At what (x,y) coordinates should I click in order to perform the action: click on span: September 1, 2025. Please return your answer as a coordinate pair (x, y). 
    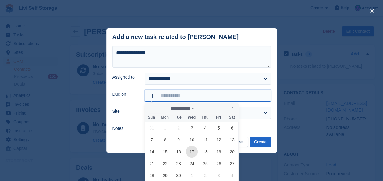
    Looking at the image, I should click on (165, 128).